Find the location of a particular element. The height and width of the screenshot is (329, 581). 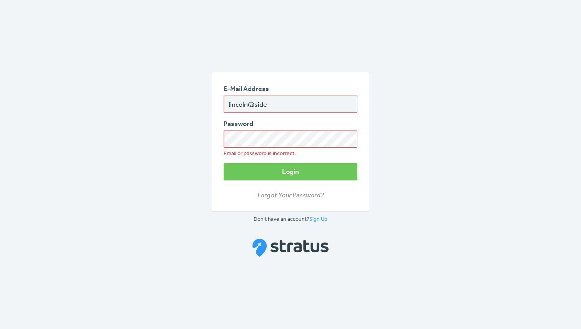

p: Don't have an account? is located at coordinates (291, 220).